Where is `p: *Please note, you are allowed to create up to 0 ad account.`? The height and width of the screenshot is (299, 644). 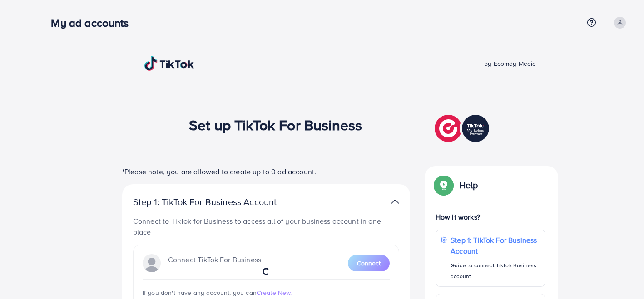 p: *Please note, you are allowed to create up to 0 ad account. is located at coordinates (266, 172).